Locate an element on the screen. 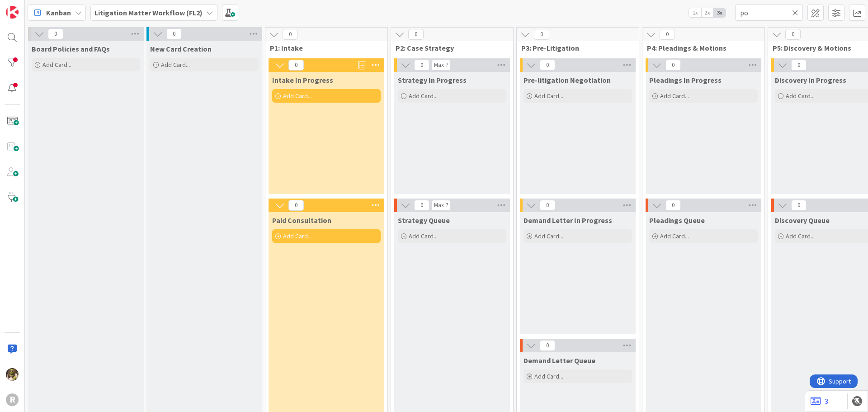 This screenshot has height=412, width=868. span: Pre-litigation Negotiation is located at coordinates (567, 80).